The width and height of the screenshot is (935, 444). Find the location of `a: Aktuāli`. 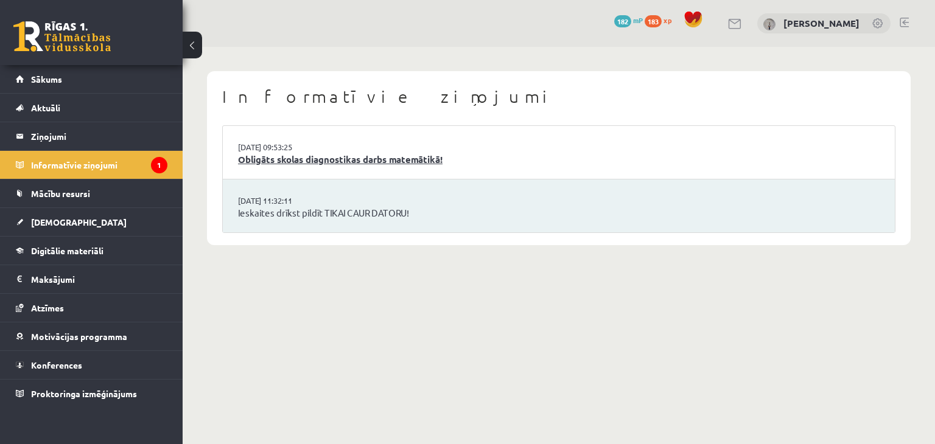

a: Aktuāli is located at coordinates (91, 108).